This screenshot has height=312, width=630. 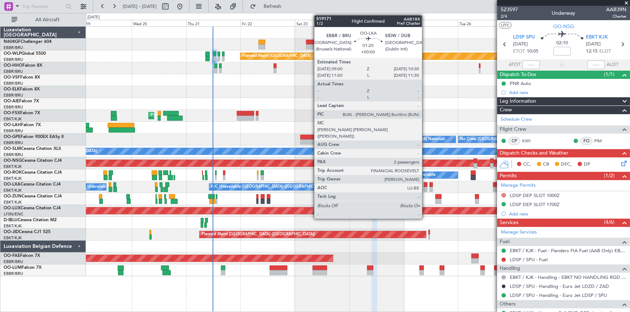 What do you see at coordinates (507, 304) in the screenshot?
I see `span: Others` at bounding box center [507, 304].